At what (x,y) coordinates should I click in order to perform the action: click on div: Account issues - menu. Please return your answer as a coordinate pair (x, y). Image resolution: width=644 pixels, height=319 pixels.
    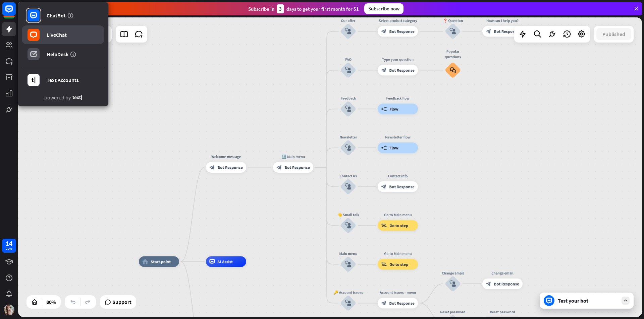
    Looking at the image, I should click on (398, 293).